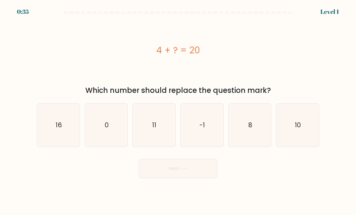 This screenshot has width=356, height=215. What do you see at coordinates (178, 169) in the screenshot?
I see `button: Next` at bounding box center [178, 169].